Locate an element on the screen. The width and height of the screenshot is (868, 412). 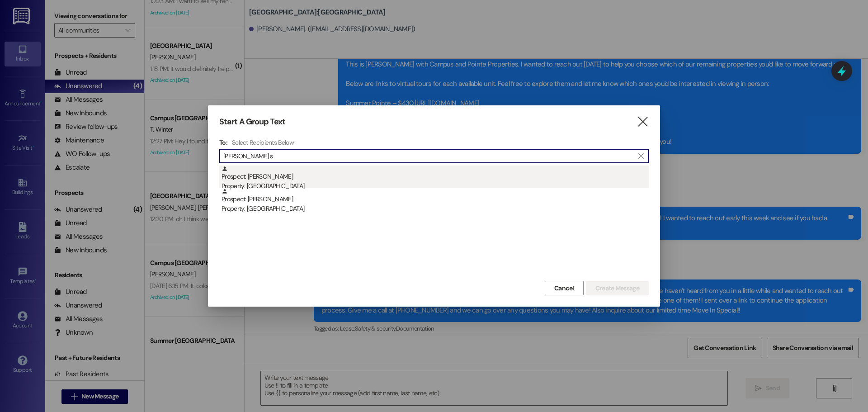
span: Cancel is located at coordinates (564, 288).